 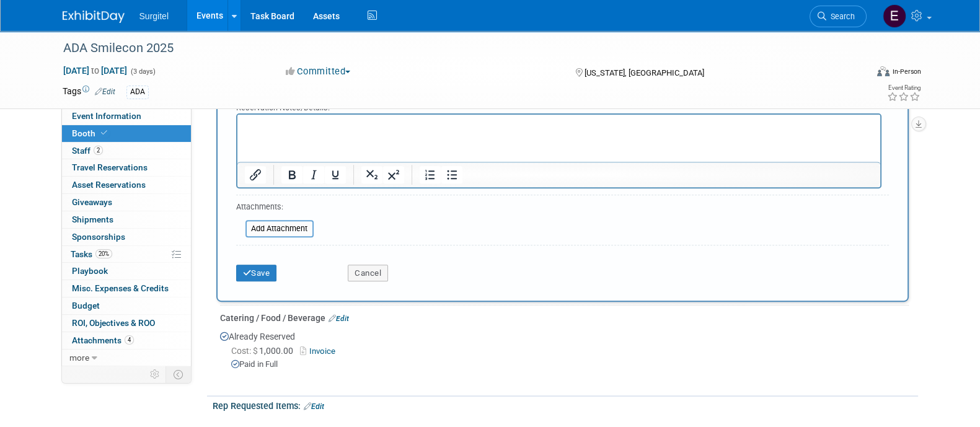 What do you see at coordinates (570, 364) in the screenshot?
I see `div: Paid in Full` at bounding box center [570, 364].